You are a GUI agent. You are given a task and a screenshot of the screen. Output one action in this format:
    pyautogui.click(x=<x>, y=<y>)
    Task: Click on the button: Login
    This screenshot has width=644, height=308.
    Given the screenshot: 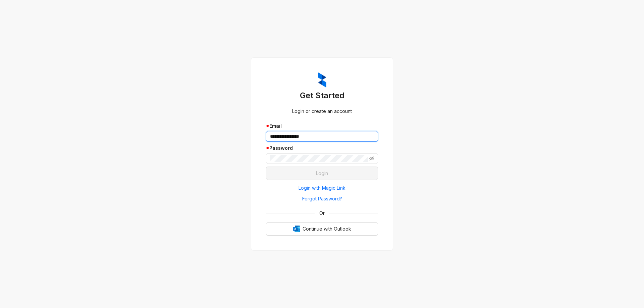 What is the action you would take?
    pyautogui.click(x=322, y=173)
    